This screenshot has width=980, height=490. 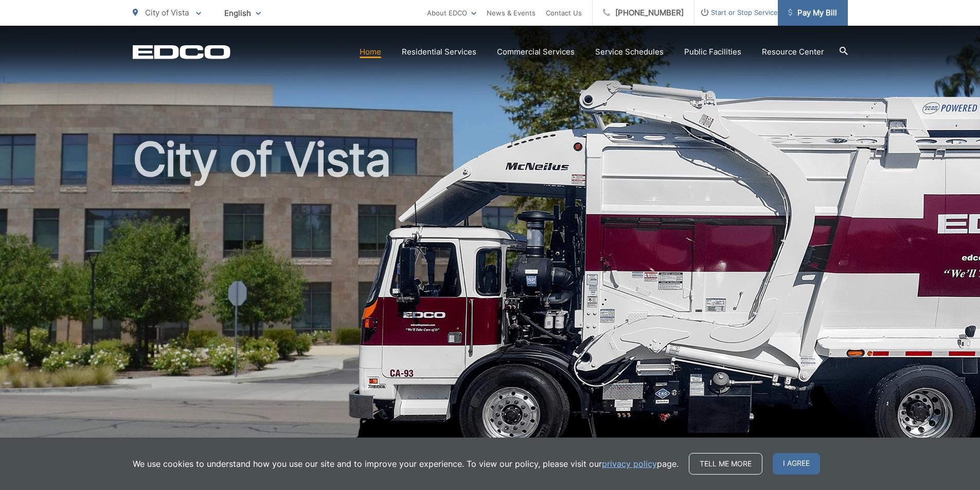 What do you see at coordinates (406, 464) in the screenshot?
I see `p: We use cookies to understand how you use our site and to improve your experience. To view our pol...` at bounding box center [406, 464].